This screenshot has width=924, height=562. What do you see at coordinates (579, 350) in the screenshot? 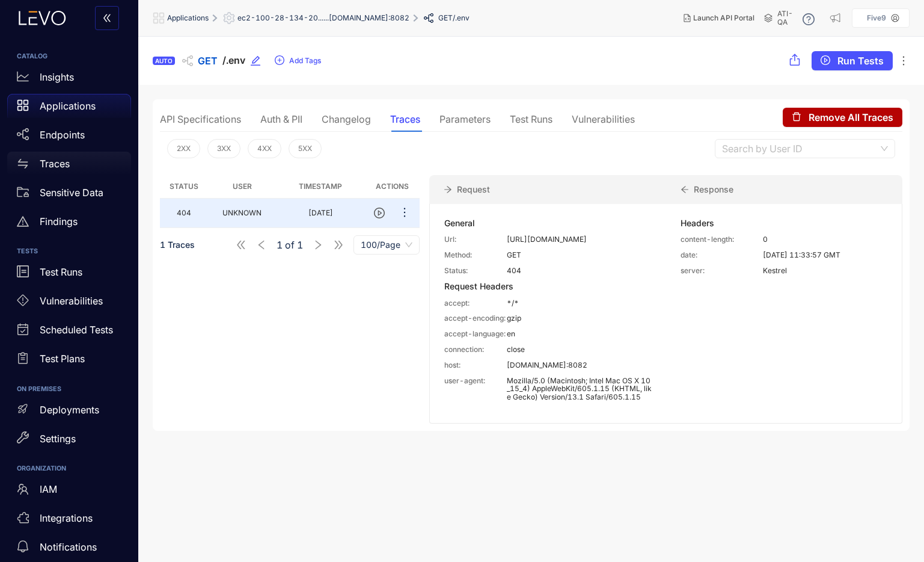
I see `p: close` at bounding box center [579, 350].